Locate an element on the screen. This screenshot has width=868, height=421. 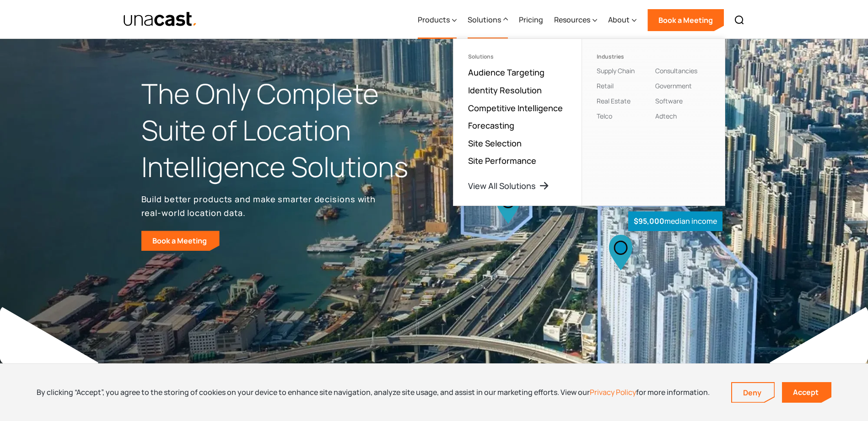
div: Industries is located at coordinates (624, 57).